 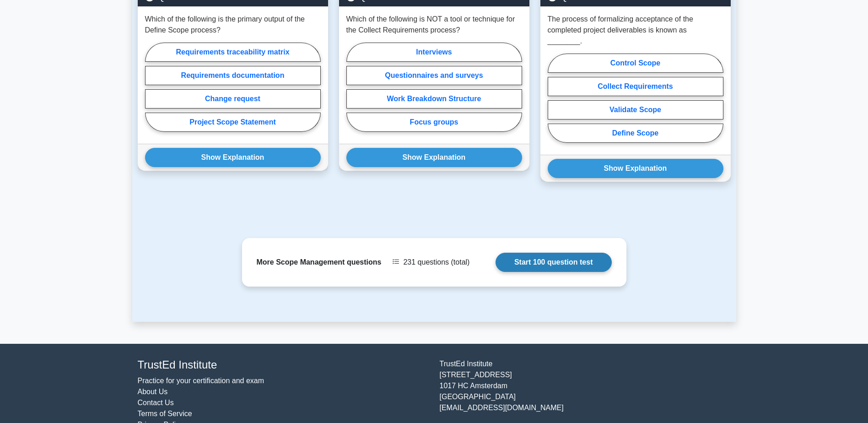 What do you see at coordinates (434, 122) in the screenshot?
I see `label: Focus groups` at bounding box center [434, 122].